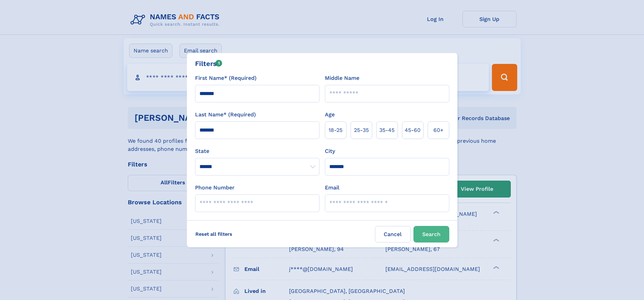 This screenshot has width=644, height=300. Describe the element at coordinates (332, 188) in the screenshot. I see `label: Email` at that location.